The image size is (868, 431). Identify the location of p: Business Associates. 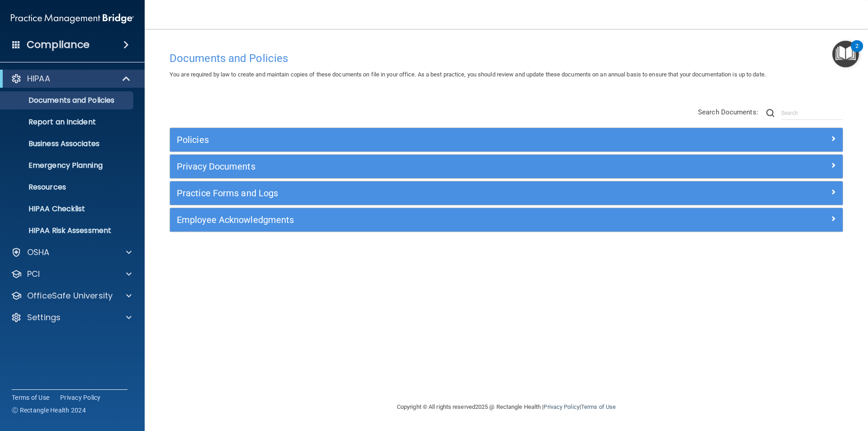
(67, 144).